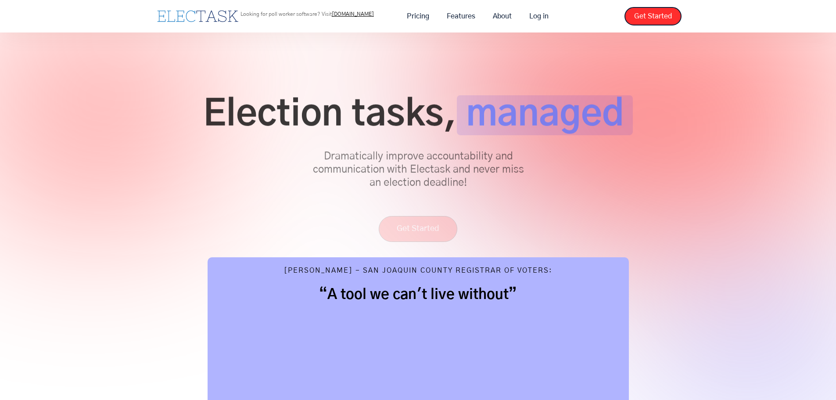 Image resolution: width=836 pixels, height=400 pixels. Describe the element at coordinates (545, 115) in the screenshot. I see `span: managed` at that location.